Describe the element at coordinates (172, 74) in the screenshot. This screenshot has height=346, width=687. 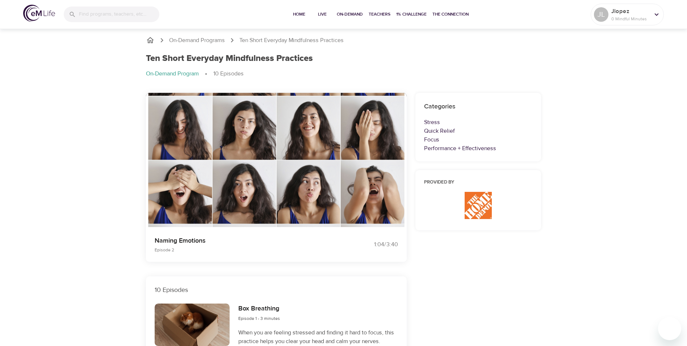
I see `p: On-Demand Program` at that location.